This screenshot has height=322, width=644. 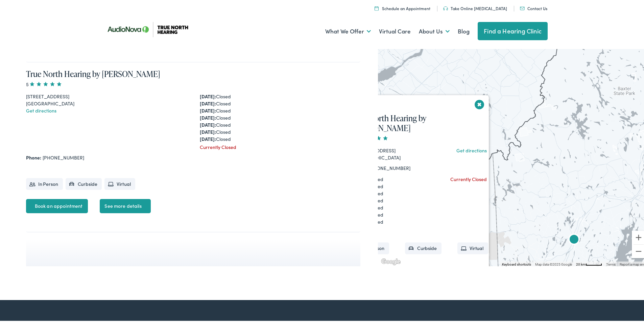 I want to click on a: Blog, so click(x=463, y=30).